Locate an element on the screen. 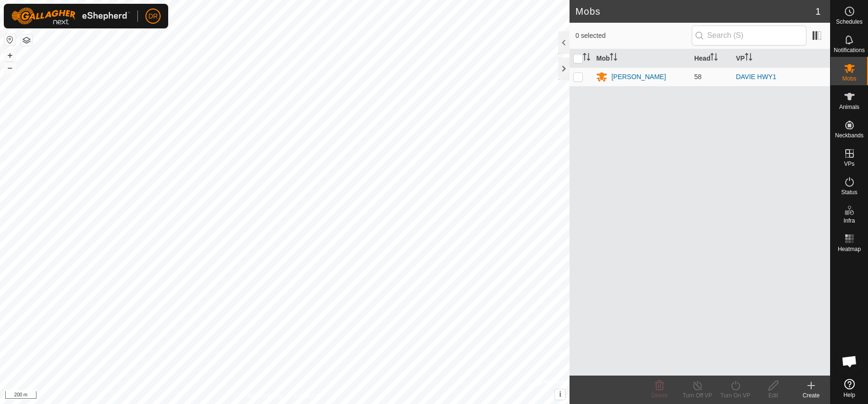  div: Turn Off VP is located at coordinates (697, 395).